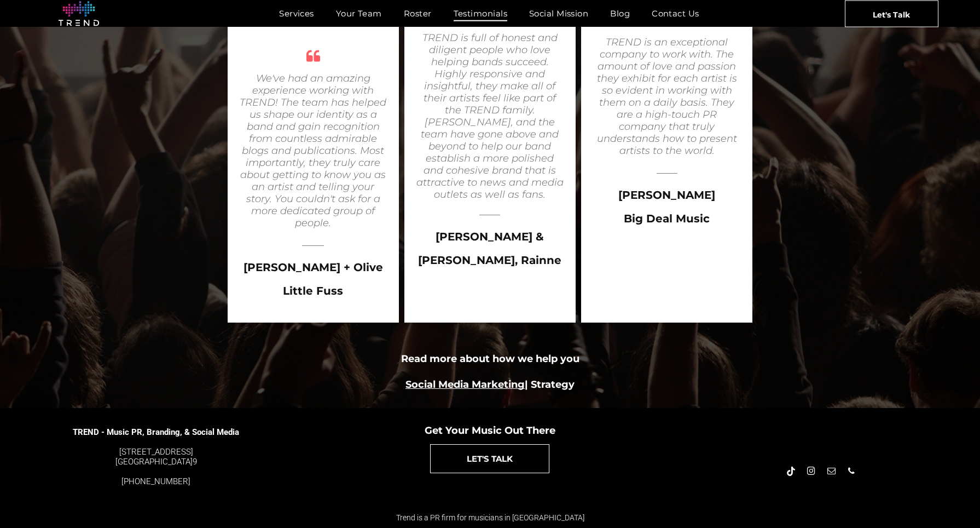 The height and width of the screenshot is (528, 980). Describe the element at coordinates (553, 384) in the screenshot. I see `font: Strategy` at that location.